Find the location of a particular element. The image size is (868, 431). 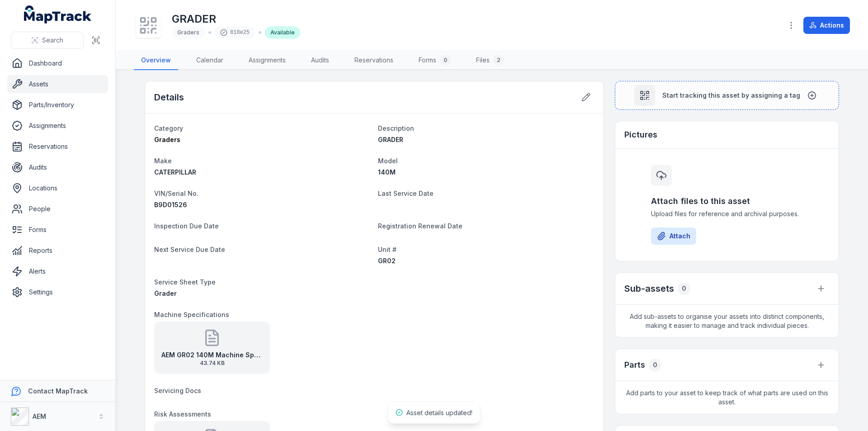

span: Machine Specifications is located at coordinates (192, 314).